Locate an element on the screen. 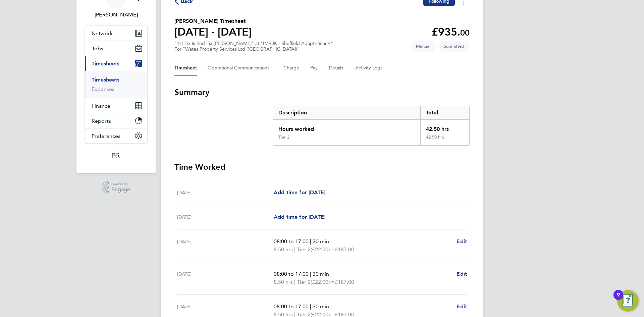 The height and width of the screenshot is (317, 644). a: Expenses is located at coordinates (103, 89).